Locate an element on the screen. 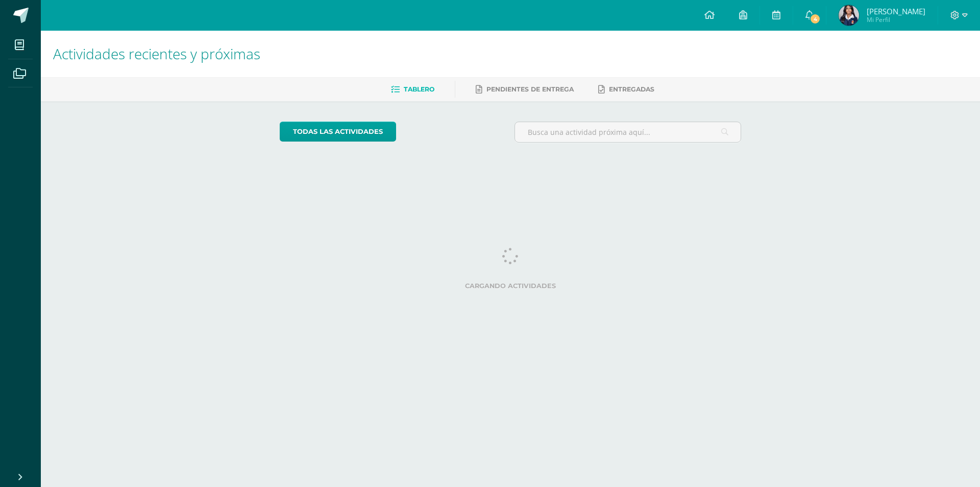 The height and width of the screenshot is (487, 980). span: Tablero is located at coordinates (419, 89).